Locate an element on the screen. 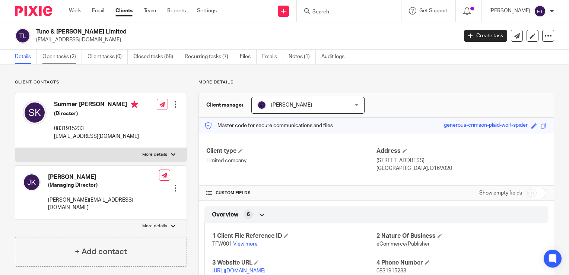  span: Overview is located at coordinates (225, 215).